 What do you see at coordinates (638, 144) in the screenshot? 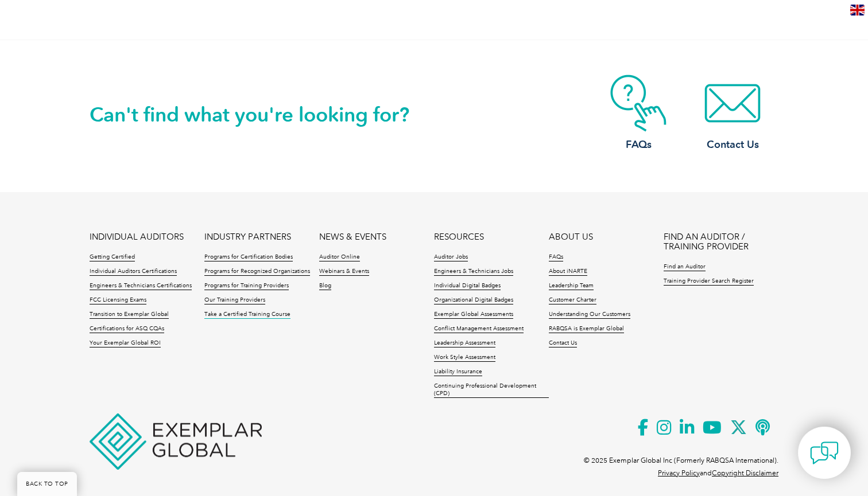
I see `h3: FAQs` at bounding box center [638, 144].